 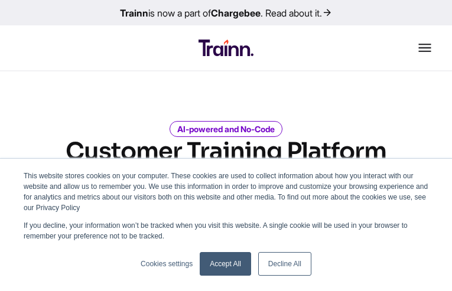 What do you see at coordinates (225, 264) in the screenshot?
I see `a: Accept All` at bounding box center [225, 264].